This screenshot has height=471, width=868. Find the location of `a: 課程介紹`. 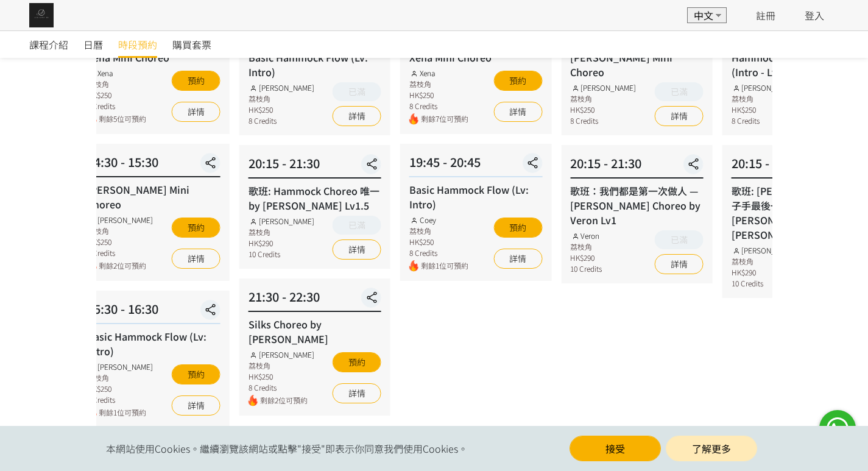

a: 課程介紹 is located at coordinates (49, 44).